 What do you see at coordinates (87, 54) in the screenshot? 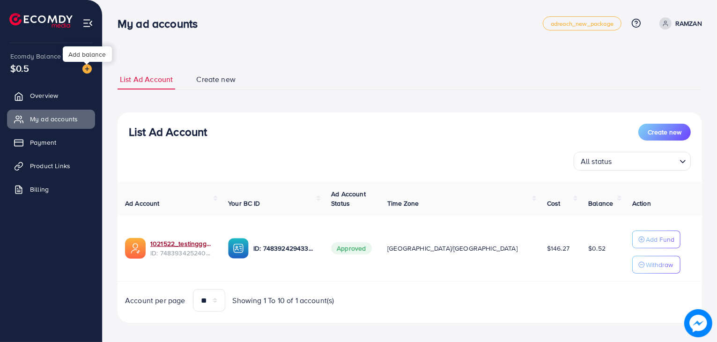
I see `div: Add balance` at bounding box center [87, 54].